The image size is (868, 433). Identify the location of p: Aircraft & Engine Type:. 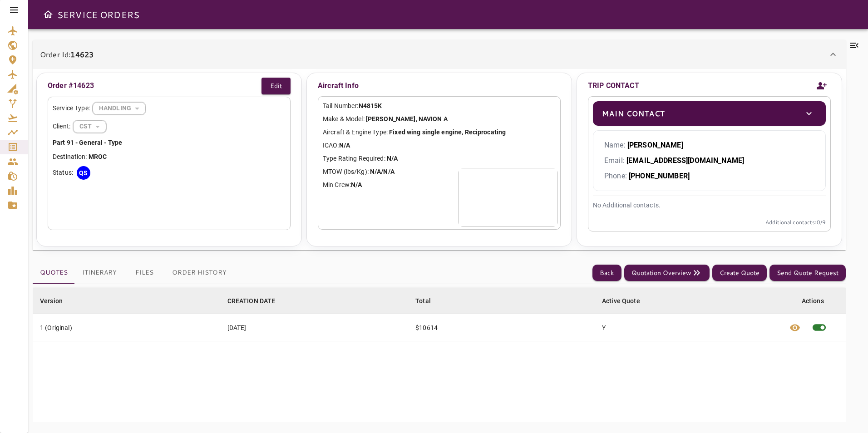
(439, 132).